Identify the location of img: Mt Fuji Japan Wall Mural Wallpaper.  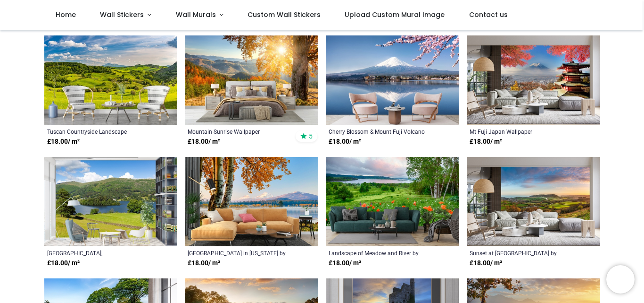
(533, 80).